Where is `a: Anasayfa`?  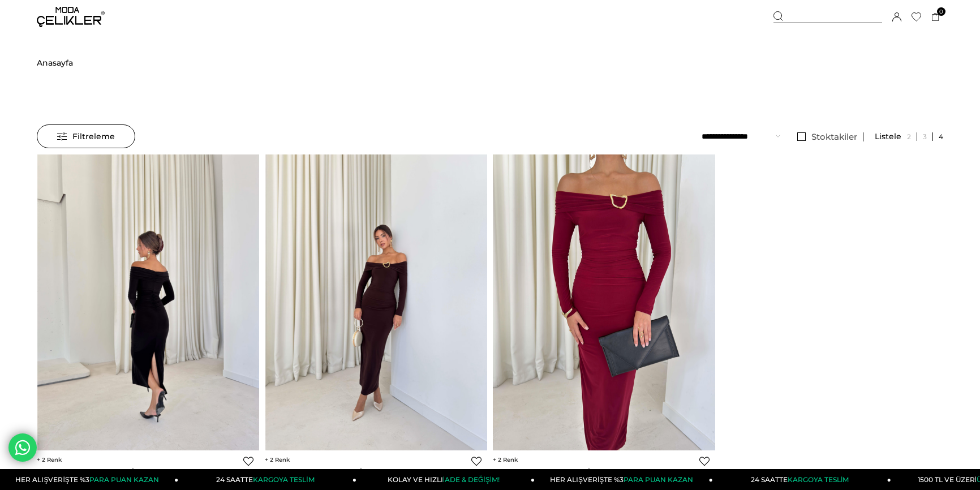 a: Anasayfa is located at coordinates (55, 63).